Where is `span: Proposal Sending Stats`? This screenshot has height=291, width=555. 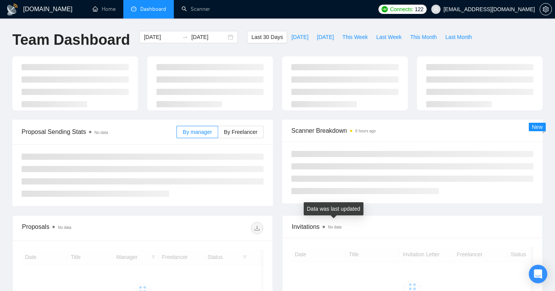 span: Proposal Sending Stats is located at coordinates (99, 131).